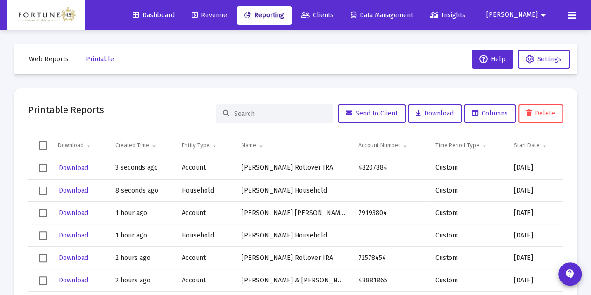 The image size is (591, 295). Describe the element at coordinates (372, 113) in the screenshot. I see `span: Send to Client` at that location.